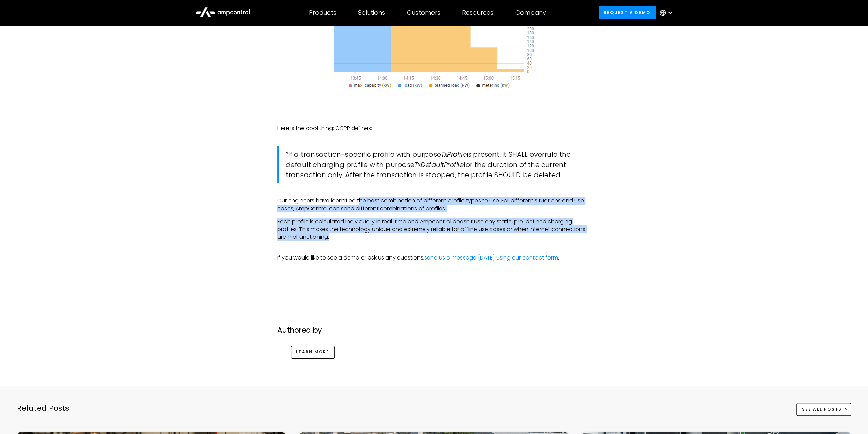 This screenshot has width=868, height=434. Describe the element at coordinates (424, 13) in the screenshot. I see `div: Customers` at that location.